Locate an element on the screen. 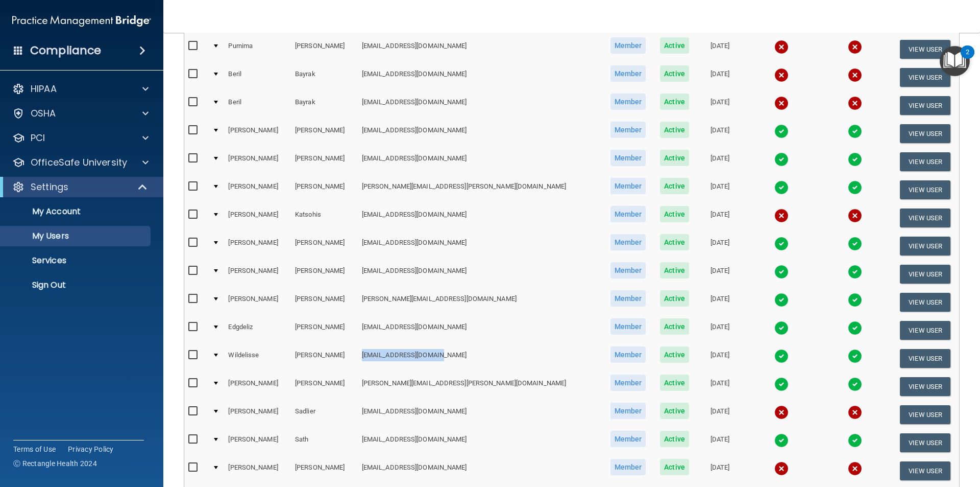 The width and height of the screenshot is (980, 487). a: Privacy Policy is located at coordinates (91, 449).